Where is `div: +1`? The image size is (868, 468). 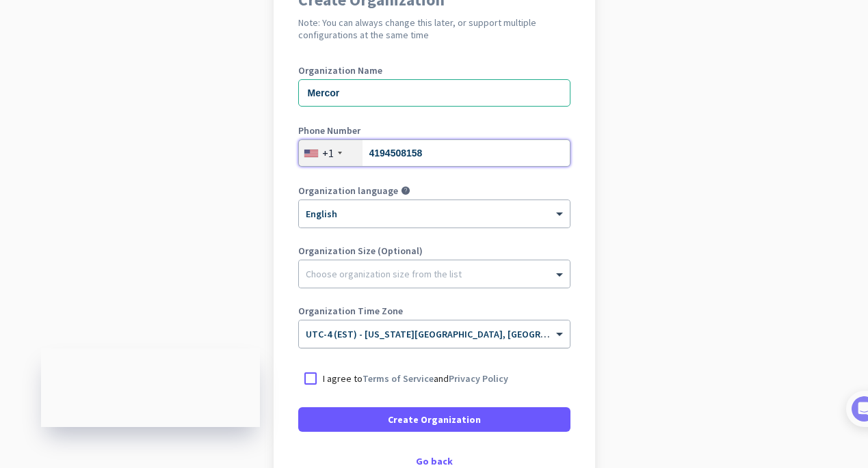 div: +1 is located at coordinates (328, 153).